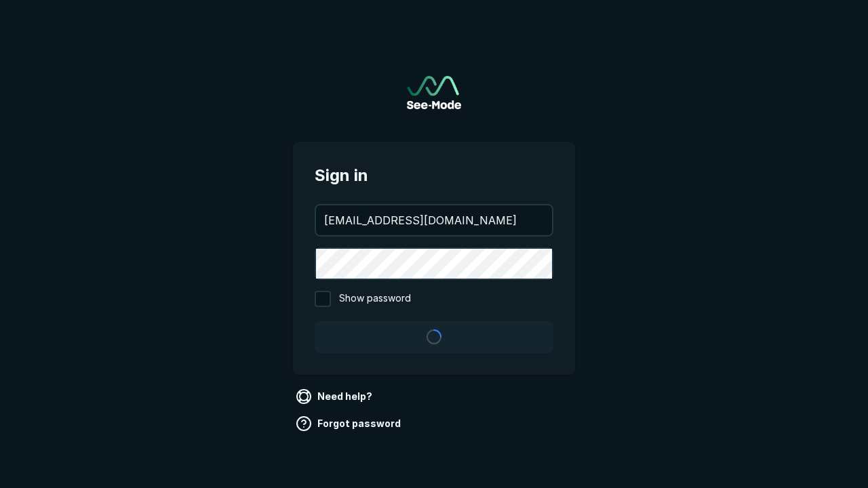  Describe the element at coordinates (434, 220) in the screenshot. I see `input: your@email.com` at that location.